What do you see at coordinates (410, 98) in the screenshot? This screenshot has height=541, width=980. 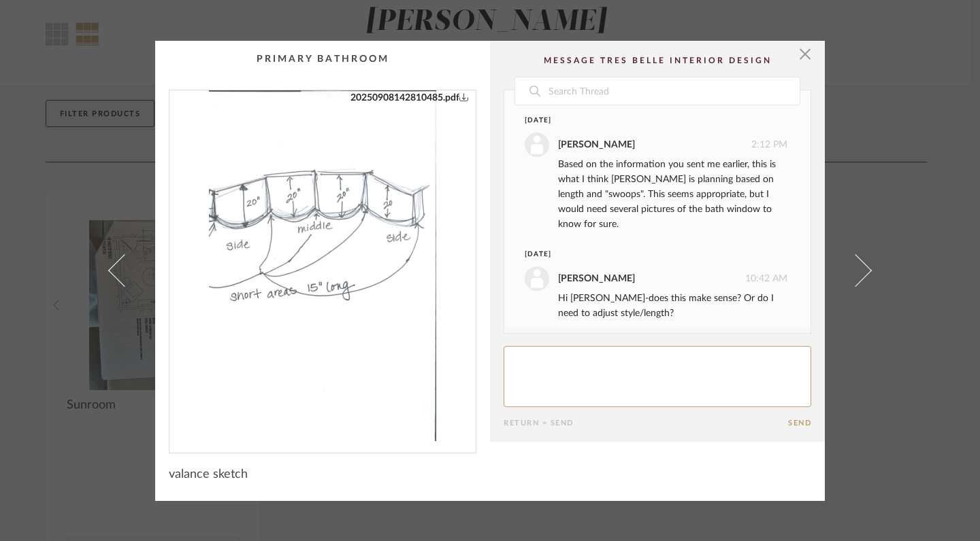 I see `a: 20250908142810485.pdf` at bounding box center [410, 98].